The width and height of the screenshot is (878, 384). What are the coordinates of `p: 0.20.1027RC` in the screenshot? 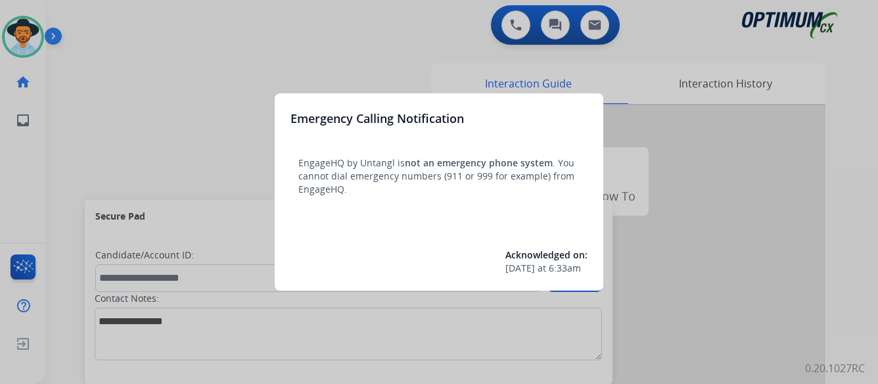 It's located at (834, 368).